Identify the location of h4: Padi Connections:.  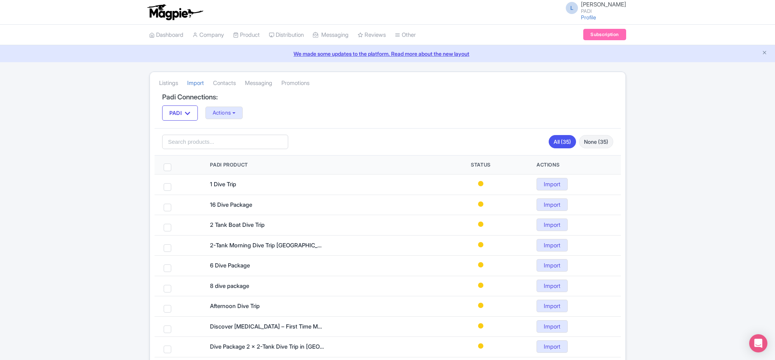
(388, 97).